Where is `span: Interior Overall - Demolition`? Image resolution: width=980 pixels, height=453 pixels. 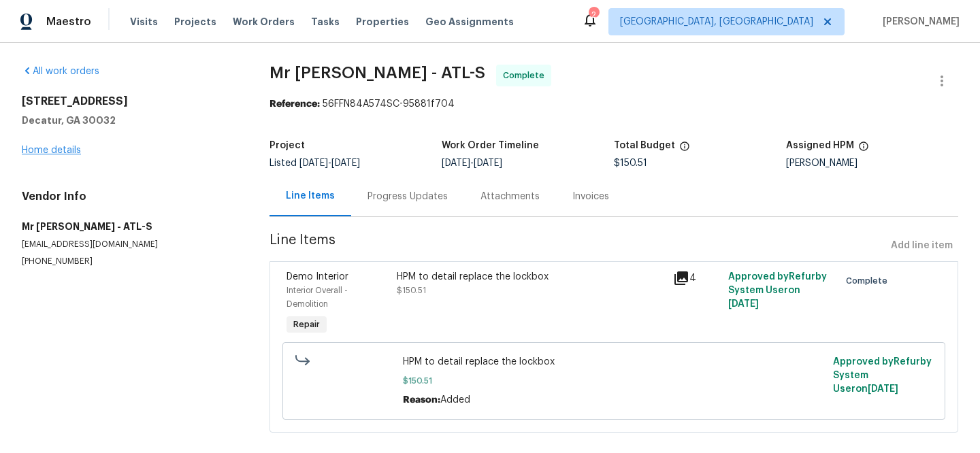 span: Interior Overall - Demolition is located at coordinates (317, 297).